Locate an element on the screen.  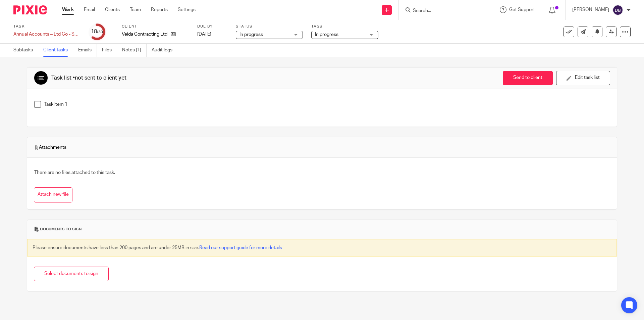
span: Documents to sign is located at coordinates (61, 230).